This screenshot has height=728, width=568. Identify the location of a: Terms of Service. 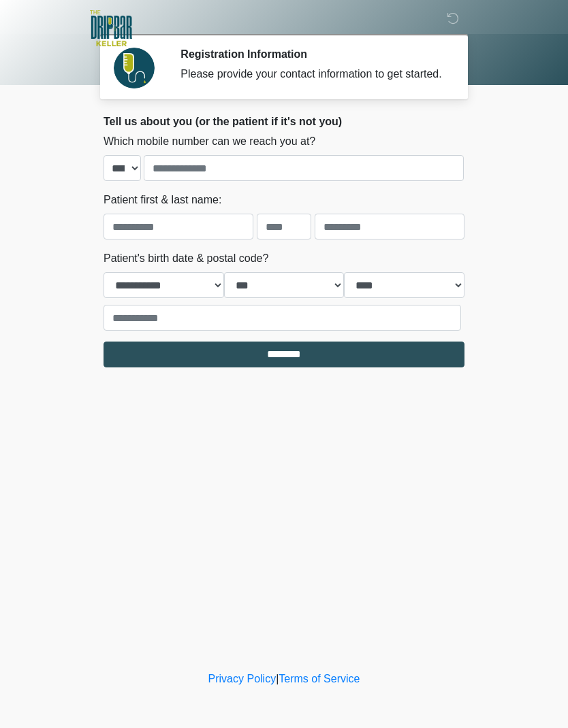
(318, 678).